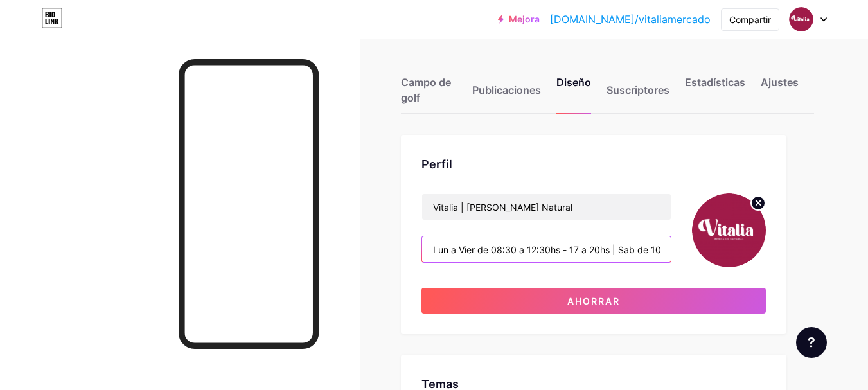  Describe the element at coordinates (750, 19) in the screenshot. I see `font: Compartir` at that location.